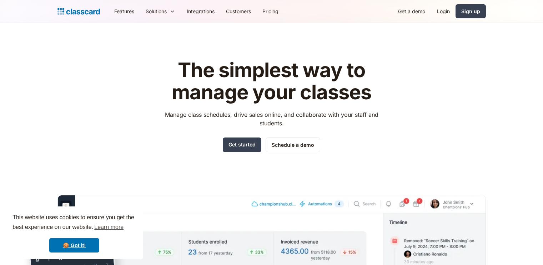 The width and height of the screenshot is (543, 265). Describe the element at coordinates (74, 223) in the screenshot. I see `span: This website uses cookies to ensure you get the best experience on our website.` at that location.